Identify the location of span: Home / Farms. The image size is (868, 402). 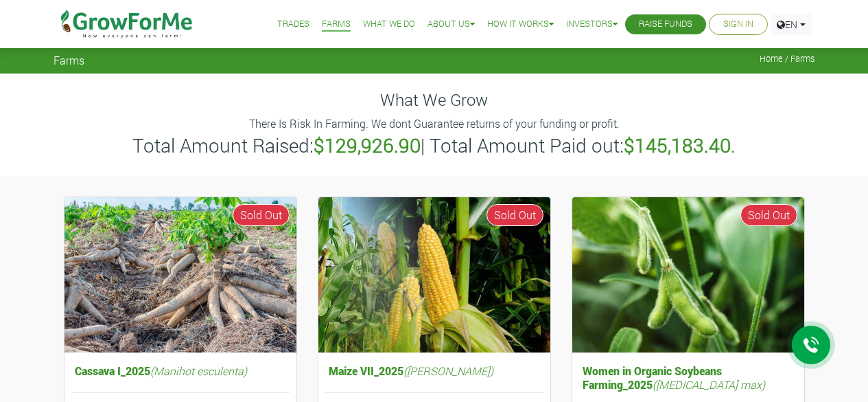
(788, 58).